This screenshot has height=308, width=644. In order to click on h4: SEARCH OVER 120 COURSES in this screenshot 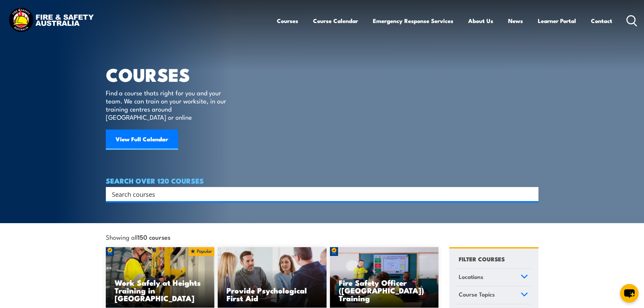, I will do `click(322, 181)`.